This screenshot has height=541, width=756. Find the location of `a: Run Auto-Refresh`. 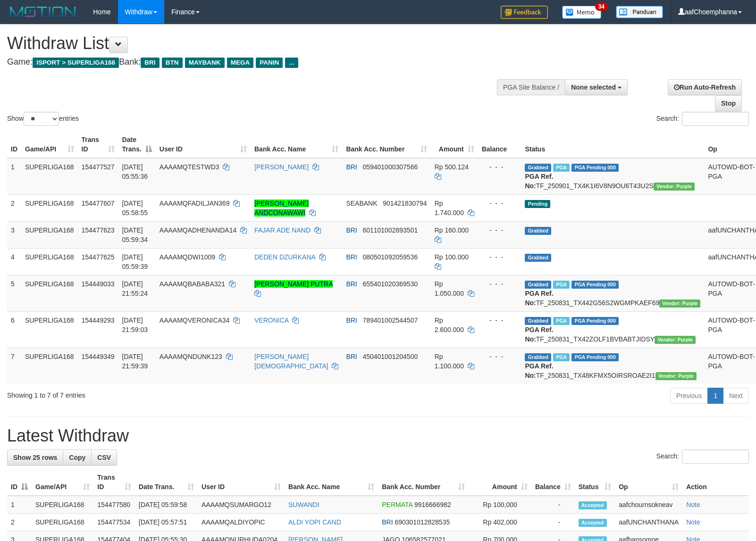

a: Run Auto-Refresh is located at coordinates (704, 87).